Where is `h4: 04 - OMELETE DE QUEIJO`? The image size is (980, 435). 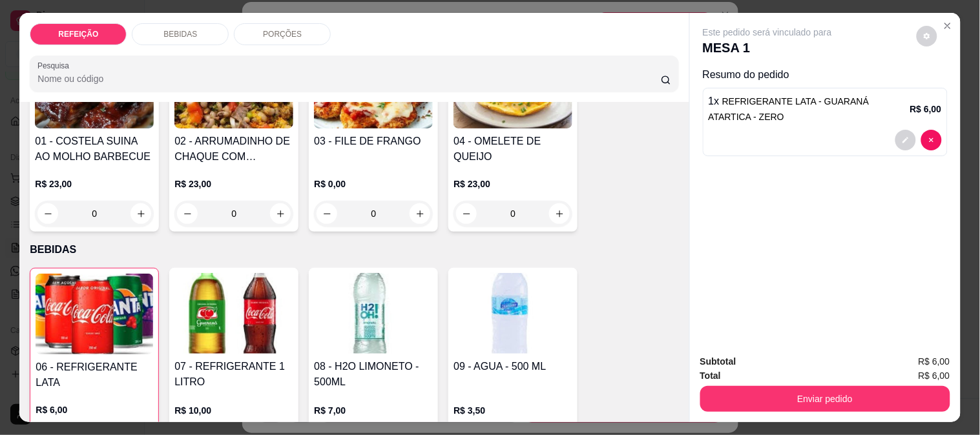 h4: 04 - OMELETE DE QUEIJO is located at coordinates (513, 149).